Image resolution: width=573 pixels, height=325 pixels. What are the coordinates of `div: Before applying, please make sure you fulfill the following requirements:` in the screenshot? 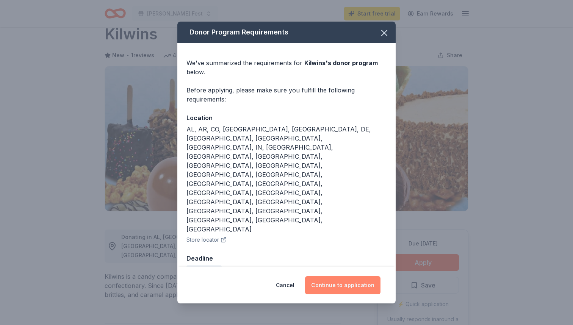 It's located at (286, 95).